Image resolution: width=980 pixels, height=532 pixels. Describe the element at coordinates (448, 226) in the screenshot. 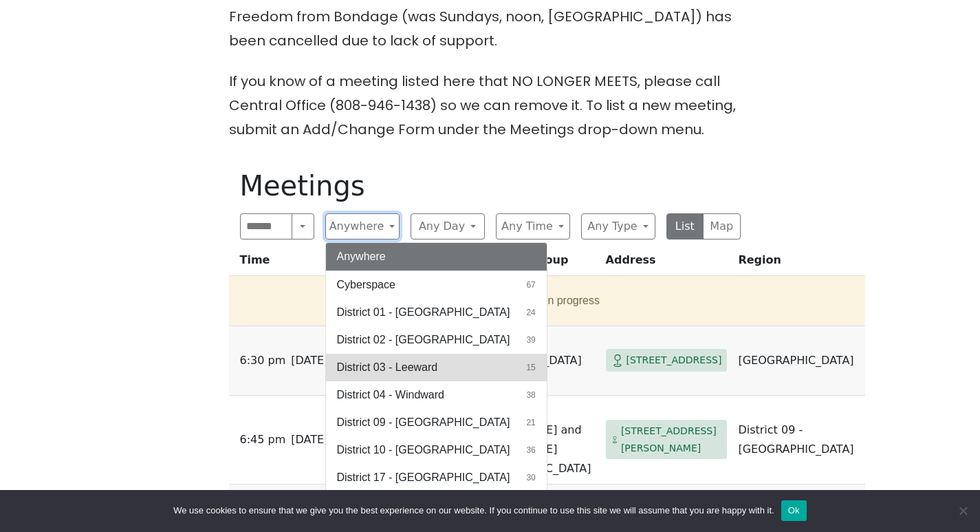

I see `button: Any Day` at that location.